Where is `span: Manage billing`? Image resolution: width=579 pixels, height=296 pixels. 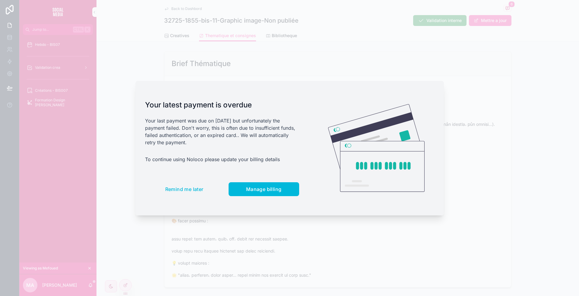
span: Manage billing is located at coordinates (264, 189).